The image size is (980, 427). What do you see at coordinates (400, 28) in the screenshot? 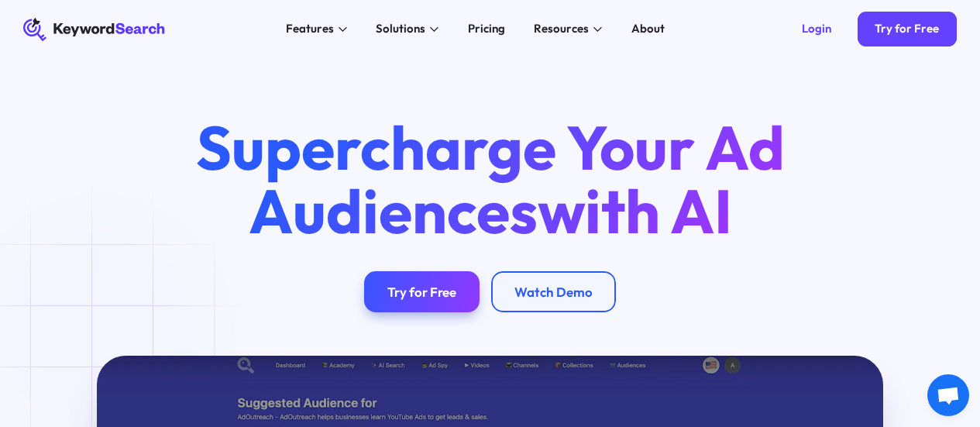
I see `div: Solutions` at bounding box center [400, 28].